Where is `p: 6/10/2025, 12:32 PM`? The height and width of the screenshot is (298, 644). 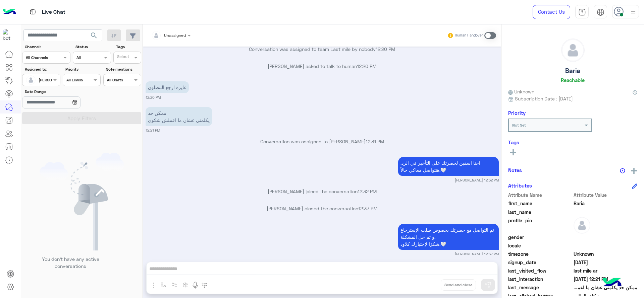 p: 6/10/2025, 12:32 PM is located at coordinates (448, 167).